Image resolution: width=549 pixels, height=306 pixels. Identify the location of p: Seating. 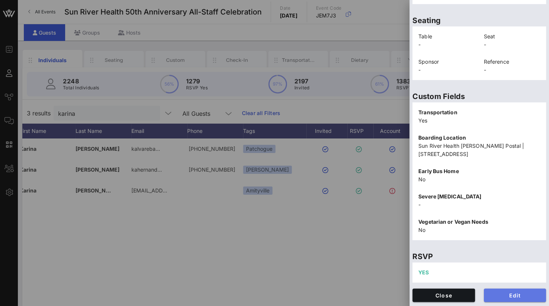
(479, 20).